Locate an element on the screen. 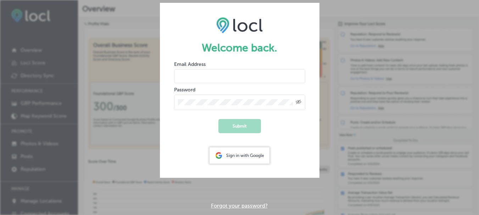 The width and height of the screenshot is (479, 215). button: Submit is located at coordinates (239, 126).